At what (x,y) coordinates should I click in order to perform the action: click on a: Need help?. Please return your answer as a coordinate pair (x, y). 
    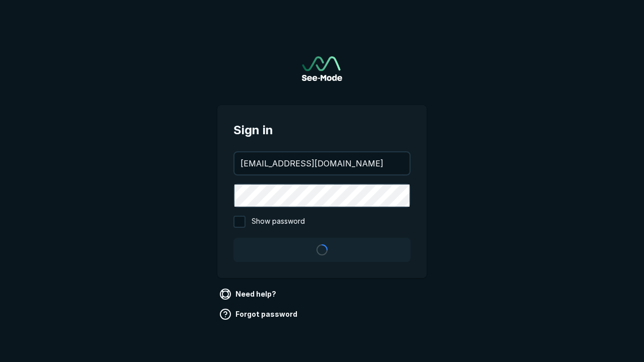
    Looking at the image, I should click on (249, 294).